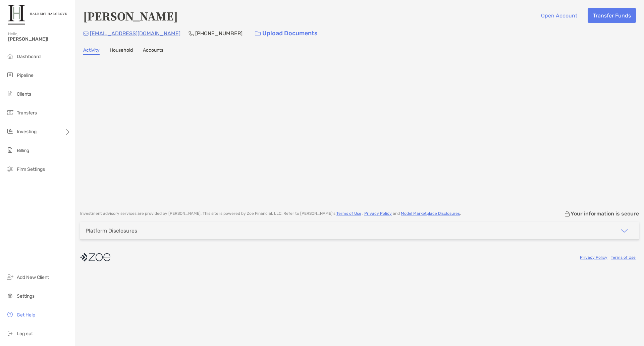 The image size is (644, 346). What do you see at coordinates (10, 150) in the screenshot?
I see `img: billing icon` at bounding box center [10, 150].